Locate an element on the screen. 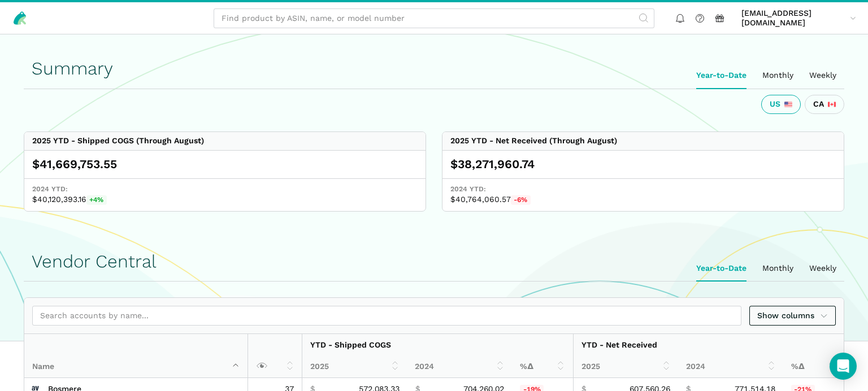 The height and width of the screenshot is (391, 868). span: +4% is located at coordinates (96, 200).